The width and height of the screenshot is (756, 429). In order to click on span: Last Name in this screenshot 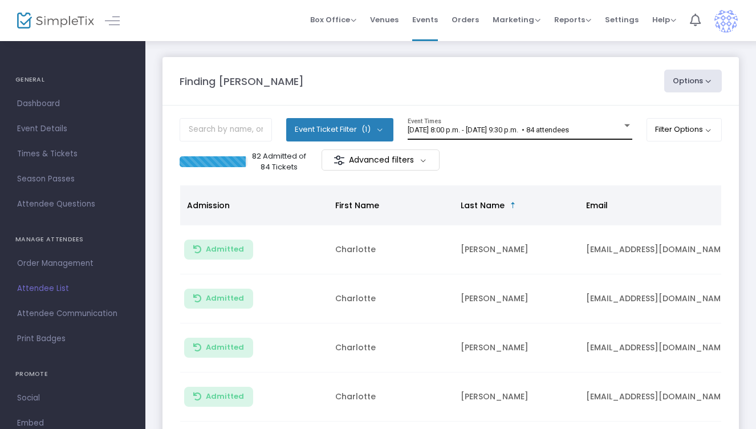, I will do `click(482, 205)`.